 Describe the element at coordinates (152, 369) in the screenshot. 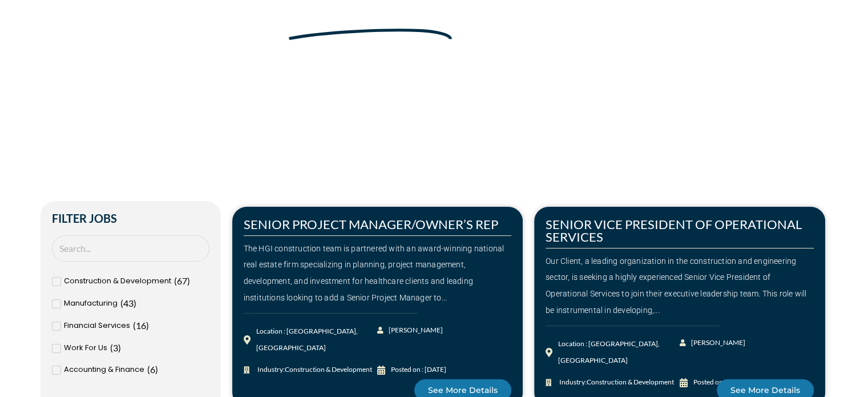

I see `span: 6` at that location.